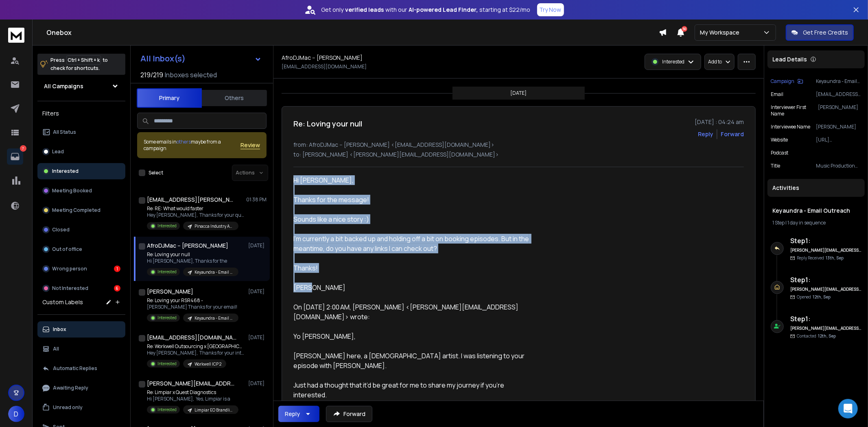 The width and height of the screenshot is (868, 427). Describe the element at coordinates (72, 191) in the screenshot. I see `p: Meeting Booked` at that location.